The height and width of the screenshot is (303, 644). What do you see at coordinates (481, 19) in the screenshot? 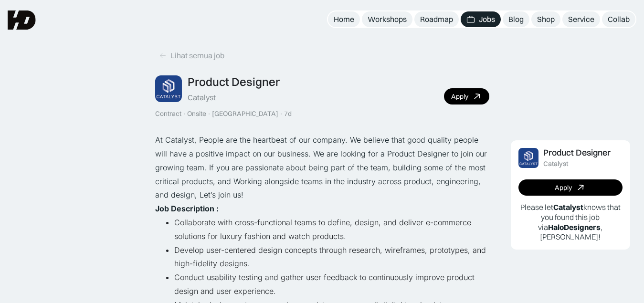
I see `a: Jobs` at bounding box center [481, 19].